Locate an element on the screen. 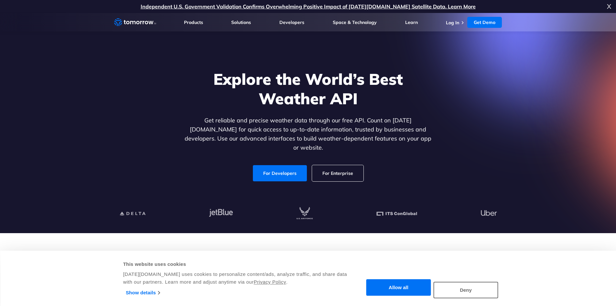 This screenshot has width=616, height=306. a: Privacy Policy is located at coordinates (270, 281).